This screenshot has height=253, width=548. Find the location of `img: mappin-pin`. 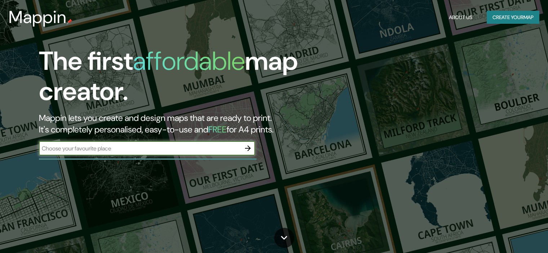

img: mappin-pin is located at coordinates (70, 22).